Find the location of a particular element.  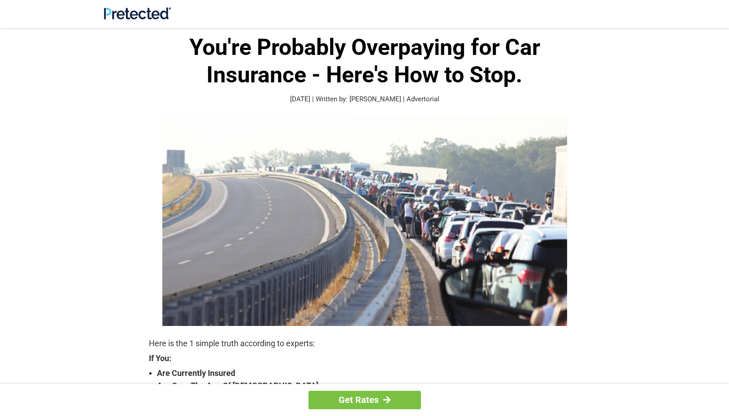

strong: If You: is located at coordinates (365, 358).